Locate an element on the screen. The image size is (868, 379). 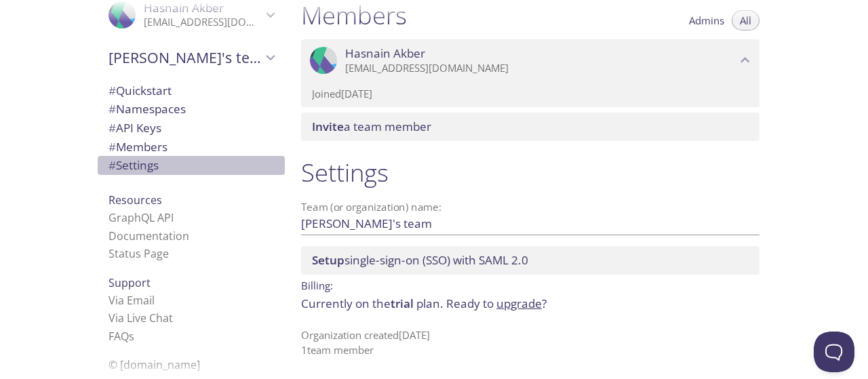
span: a team member is located at coordinates (371, 126).